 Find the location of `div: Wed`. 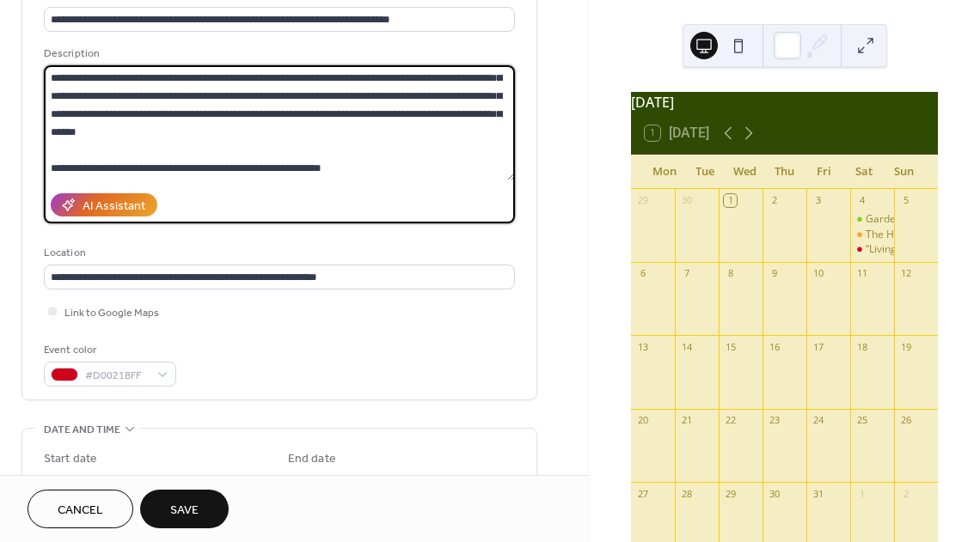

div: Wed is located at coordinates (744, 172).